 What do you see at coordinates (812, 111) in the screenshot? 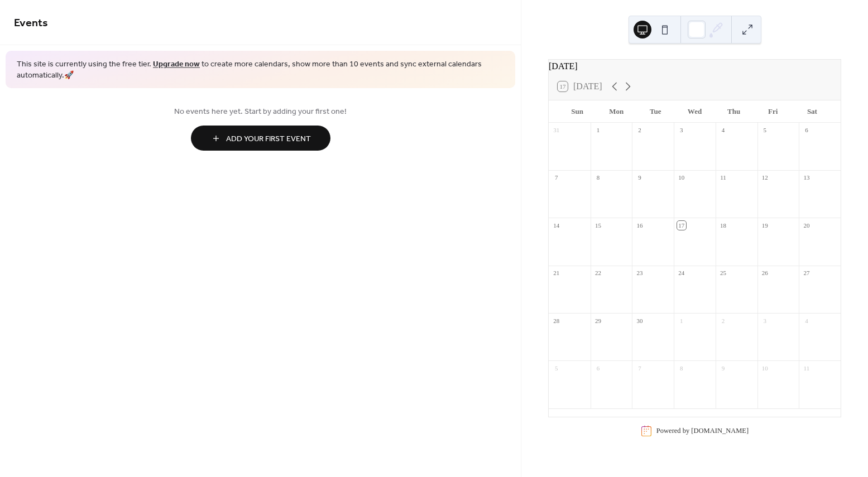
I see `div: Sat` at bounding box center [812, 111].